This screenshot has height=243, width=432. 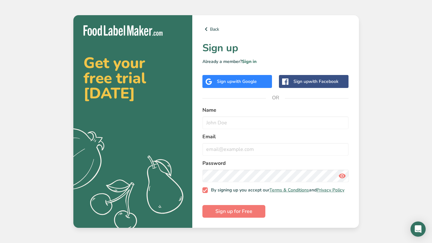 What do you see at coordinates (330, 190) in the screenshot?
I see `a: Privacy Policy` at bounding box center [330, 190].